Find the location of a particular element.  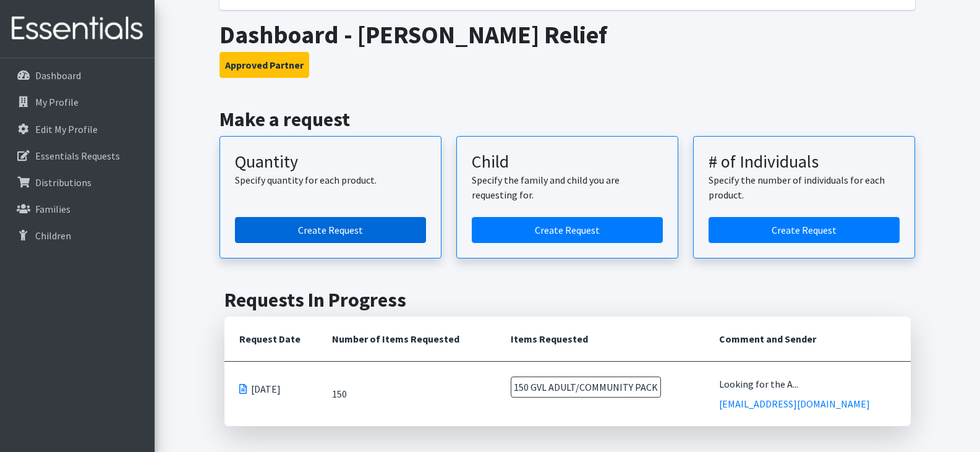

p: Families is located at coordinates (52, 209).